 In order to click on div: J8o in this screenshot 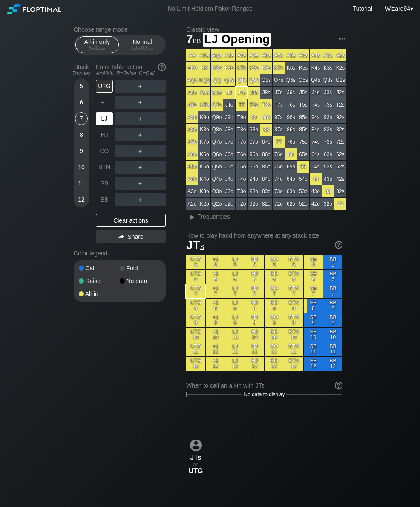, I will do `click(229, 130)`.